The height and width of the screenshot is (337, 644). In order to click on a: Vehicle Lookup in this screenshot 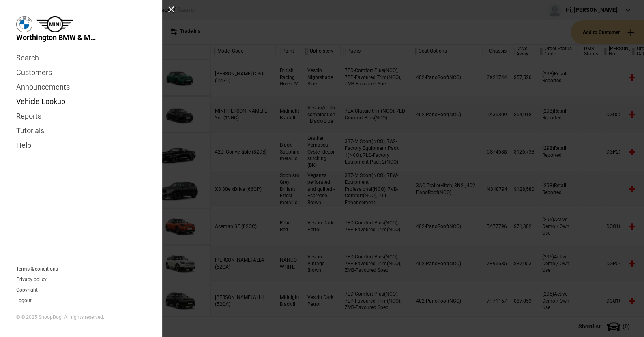, I will do `click(81, 102)`.